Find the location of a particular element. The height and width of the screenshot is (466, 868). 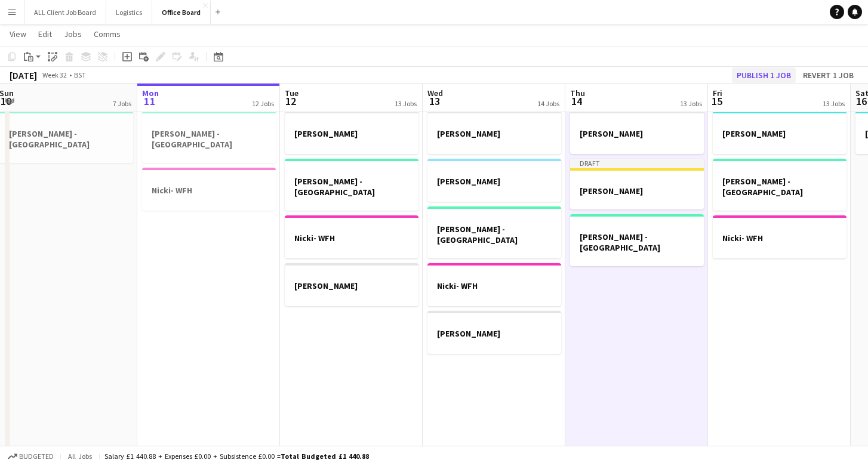

span: Mon is located at coordinates (150, 93).